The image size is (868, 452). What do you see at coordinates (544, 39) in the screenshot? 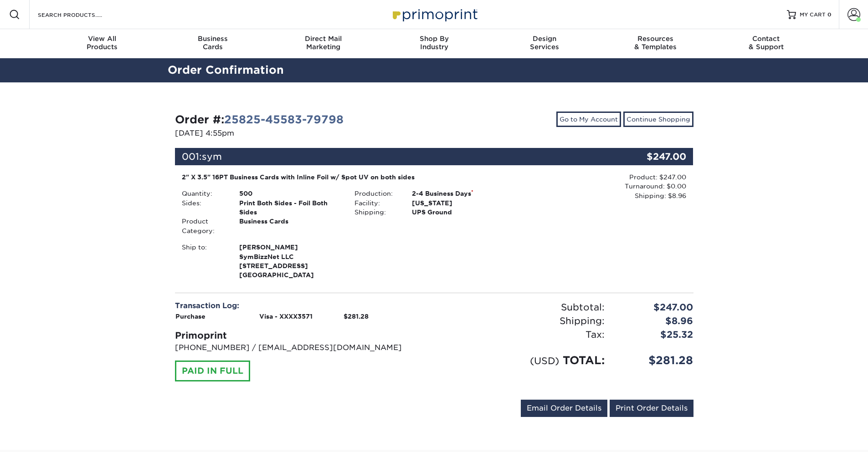
I see `span: Design` at bounding box center [544, 39].